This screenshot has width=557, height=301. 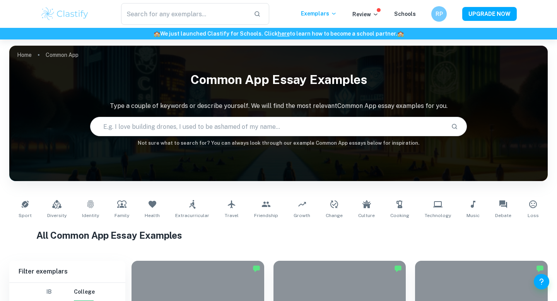 I want to click on h1: All Common App Essay Examples, so click(x=278, y=235).